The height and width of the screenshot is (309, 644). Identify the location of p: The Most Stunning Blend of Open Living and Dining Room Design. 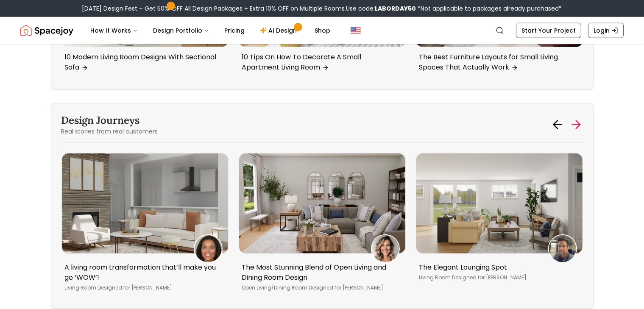
(321, 273).